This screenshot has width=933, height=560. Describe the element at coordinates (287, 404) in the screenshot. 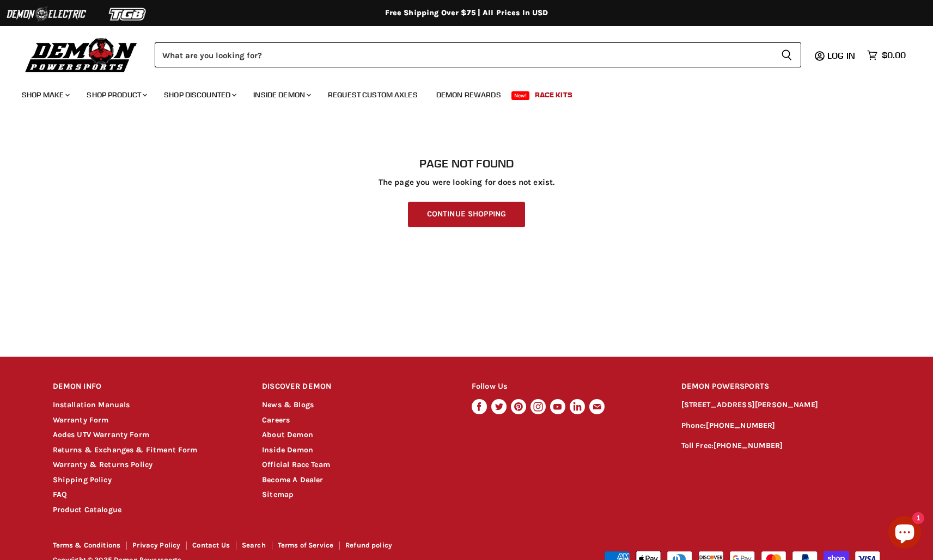

I see `a: News & Blogs` at that location.